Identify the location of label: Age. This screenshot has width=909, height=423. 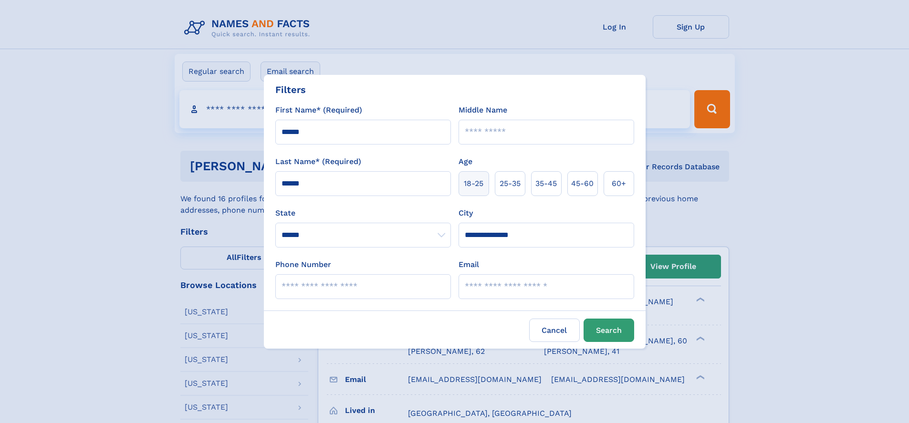
(465, 162).